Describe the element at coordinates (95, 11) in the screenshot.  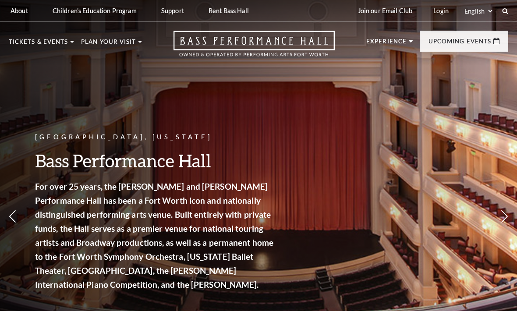
I see `p: Children's Education Program` at that location.